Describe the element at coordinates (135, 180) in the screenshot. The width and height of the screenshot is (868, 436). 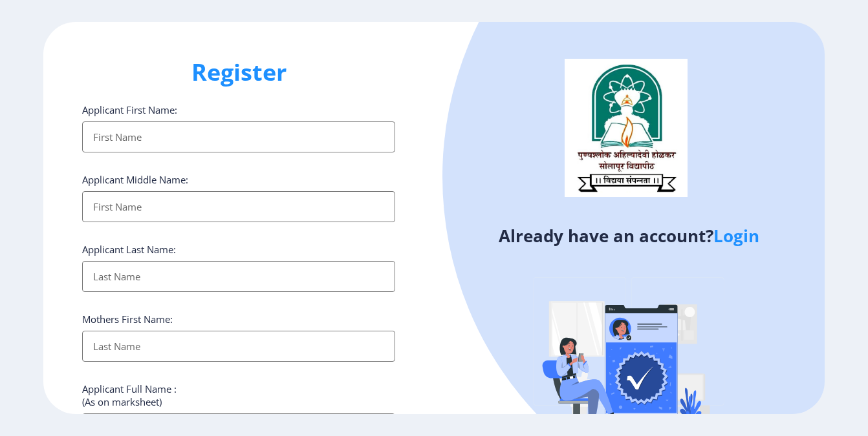
I see `label: Applicant Middle Name:` at that location.